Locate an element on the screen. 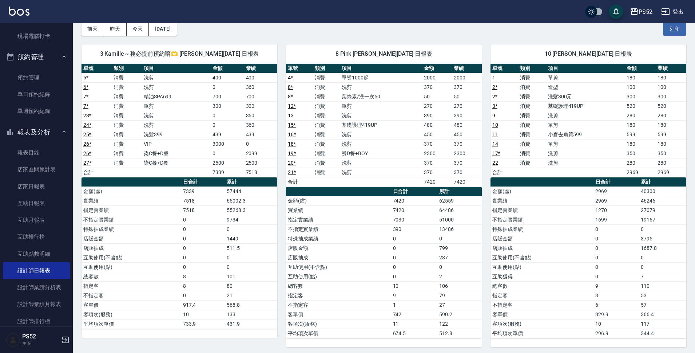  h5: PS52 is located at coordinates (41, 336).